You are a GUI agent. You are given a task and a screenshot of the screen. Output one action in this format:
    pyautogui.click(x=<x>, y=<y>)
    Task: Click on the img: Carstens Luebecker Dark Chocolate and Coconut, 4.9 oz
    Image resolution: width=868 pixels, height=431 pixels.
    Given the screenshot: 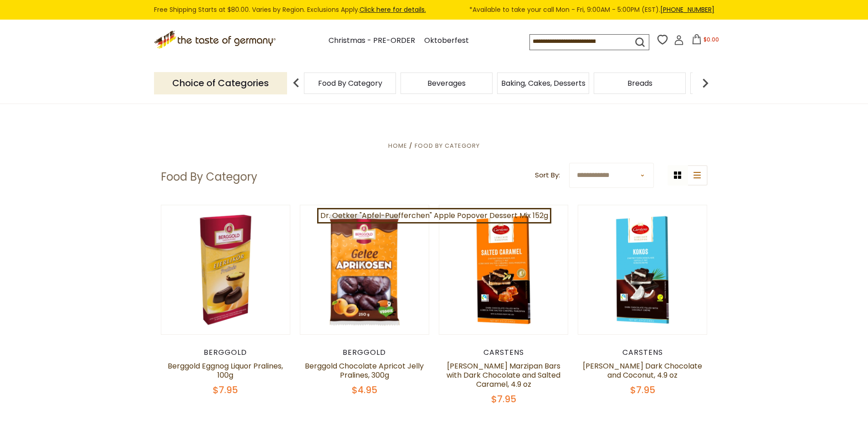 What is the action you would take?
    pyautogui.click(x=642, y=269)
    